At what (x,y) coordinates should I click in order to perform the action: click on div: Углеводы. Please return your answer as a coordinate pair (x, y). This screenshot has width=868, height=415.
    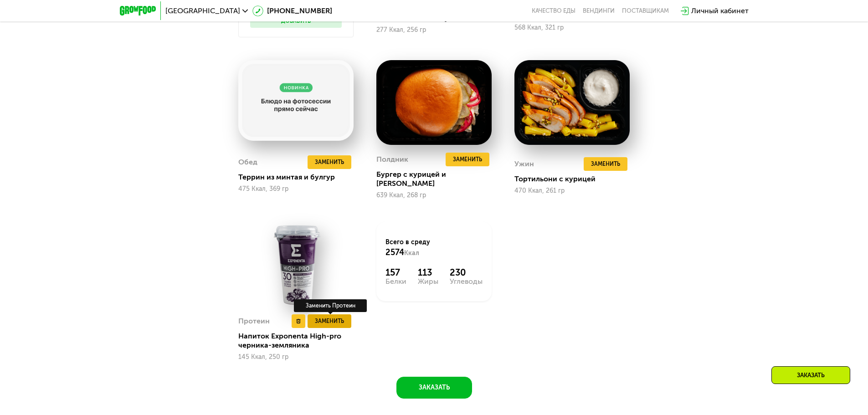
    Looking at the image, I should click on (466, 282).